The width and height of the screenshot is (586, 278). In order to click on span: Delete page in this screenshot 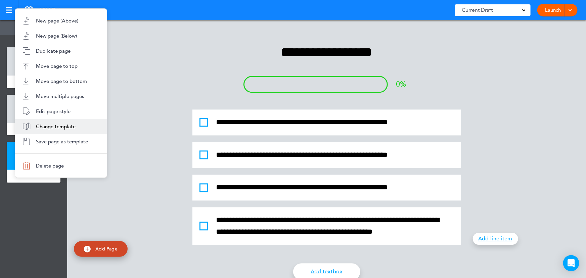, I will do `click(50, 166)`.